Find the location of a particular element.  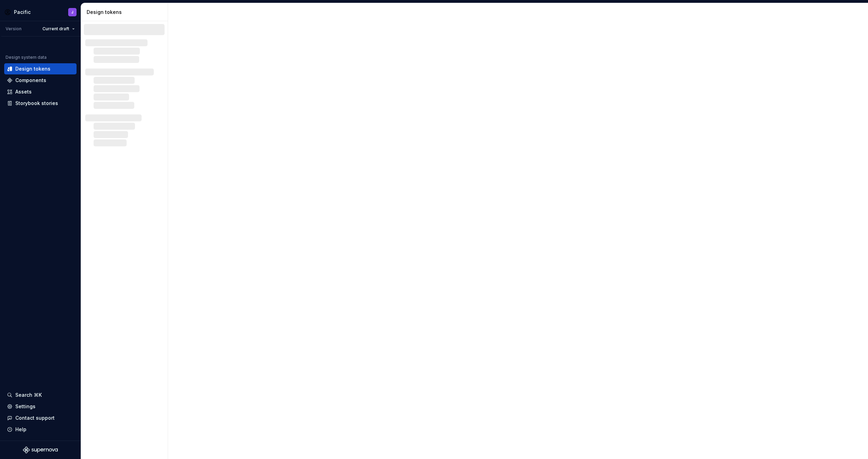

div: Design system data is located at coordinates (26, 58).